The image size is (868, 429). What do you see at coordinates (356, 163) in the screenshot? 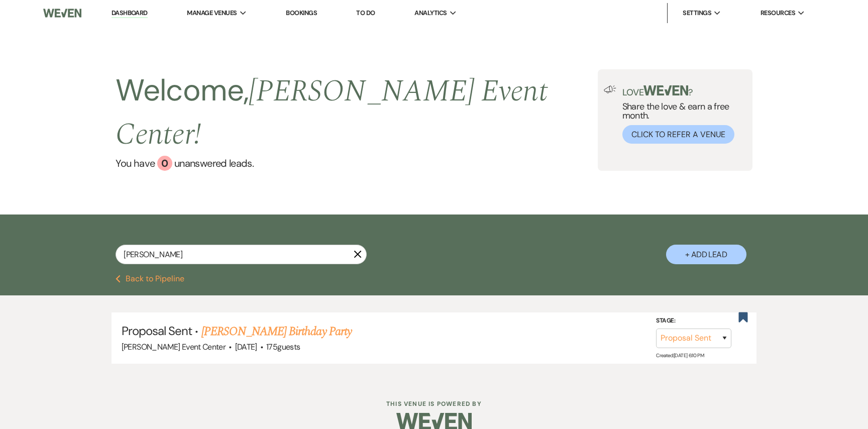
I see `a: You have 0 unanswered leads.` at bounding box center [356, 163].